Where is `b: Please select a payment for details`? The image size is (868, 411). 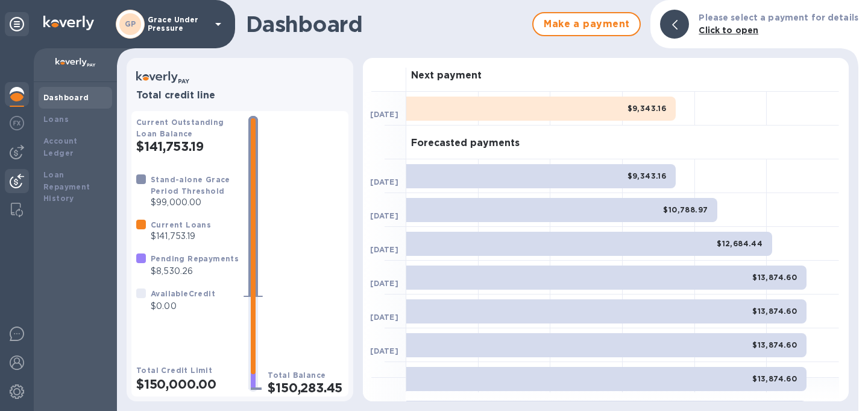
b: Please select a payment for details is located at coordinates (778, 17).